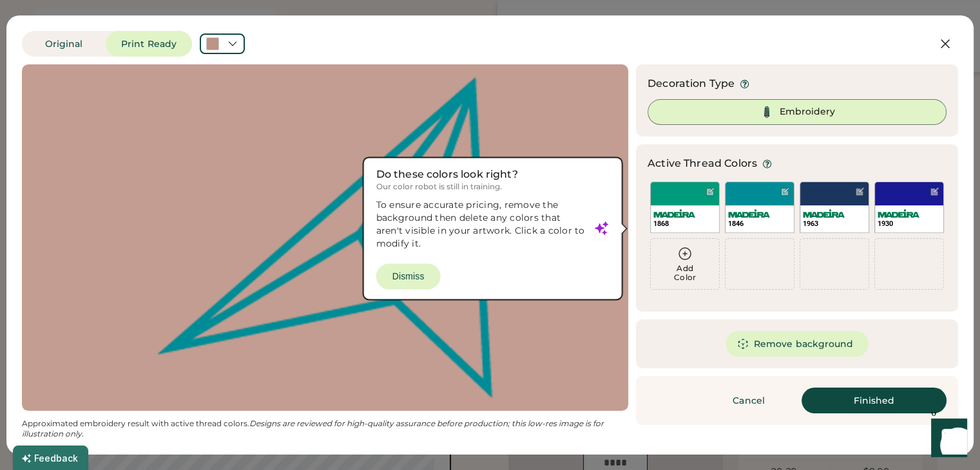  What do you see at coordinates (749, 401) in the screenshot?
I see `button: Cancel` at bounding box center [749, 401].